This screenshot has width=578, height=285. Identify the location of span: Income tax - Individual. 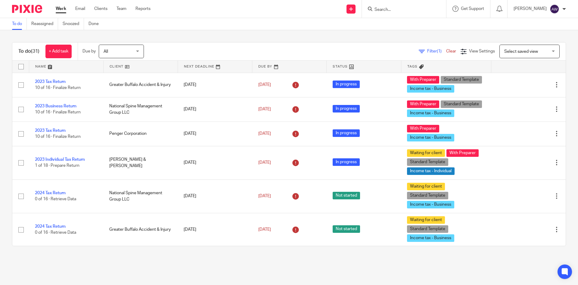
(431, 171).